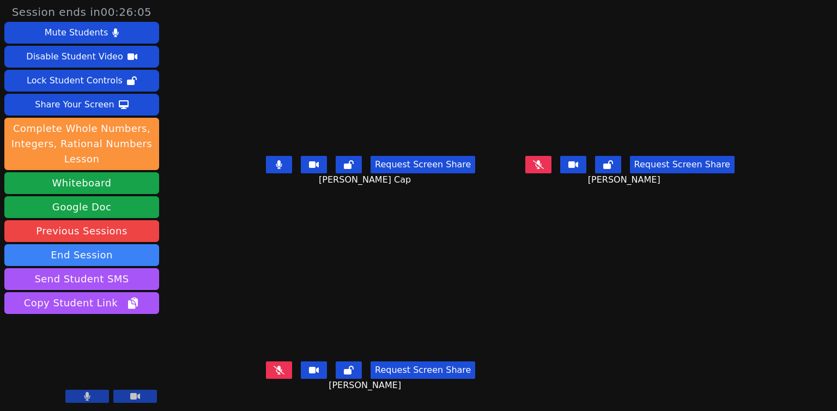  I want to click on button: Mute Students, so click(82, 33).